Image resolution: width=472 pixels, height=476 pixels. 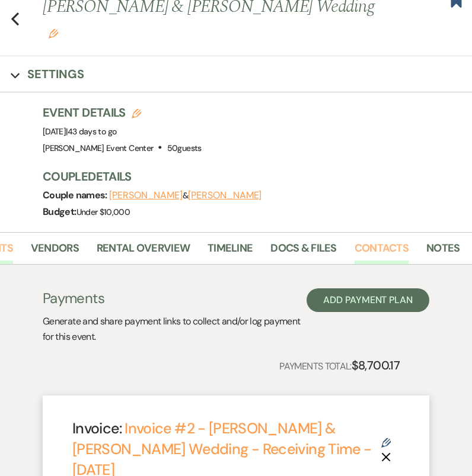 What do you see at coordinates (375, 365) in the screenshot?
I see `strong: $8,700.17` at bounding box center [375, 365].